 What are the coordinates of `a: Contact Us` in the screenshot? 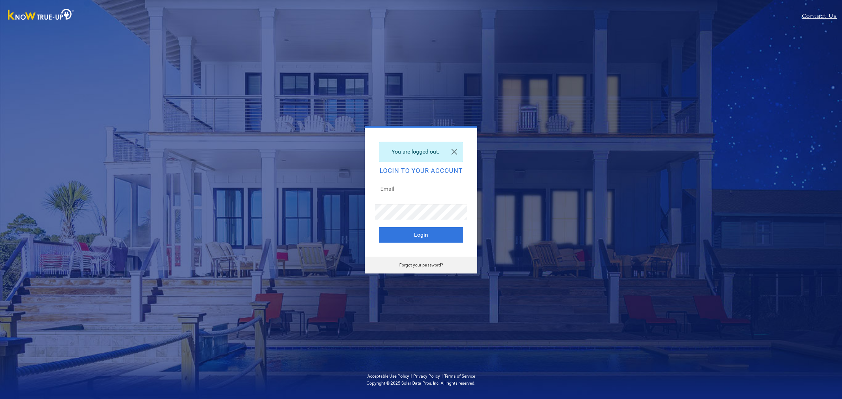 It's located at (822, 16).